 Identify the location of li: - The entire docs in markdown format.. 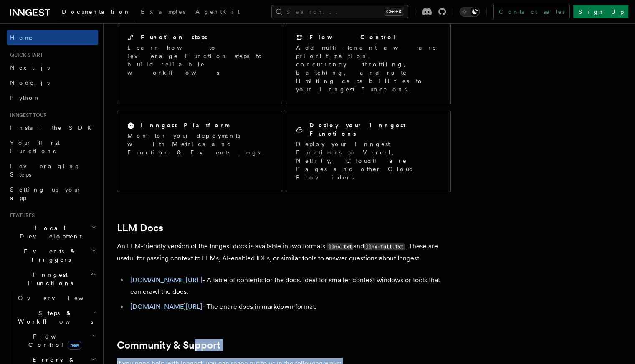
(289, 307).